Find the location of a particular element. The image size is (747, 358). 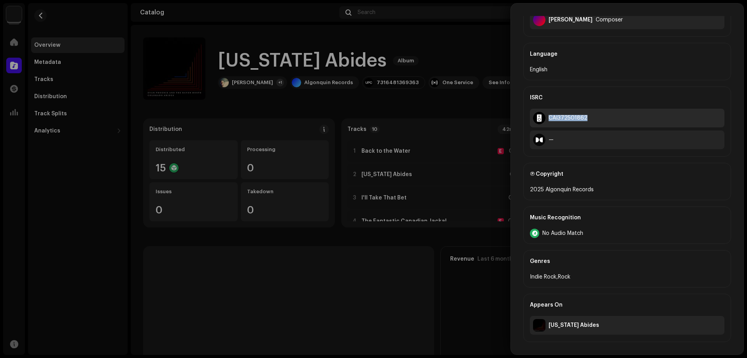

div: CAI372501862 is located at coordinates (568, 118).